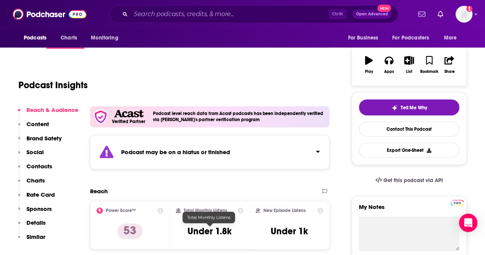  I want to click on button: tell me why sparkleTell Me Why, so click(409, 107).